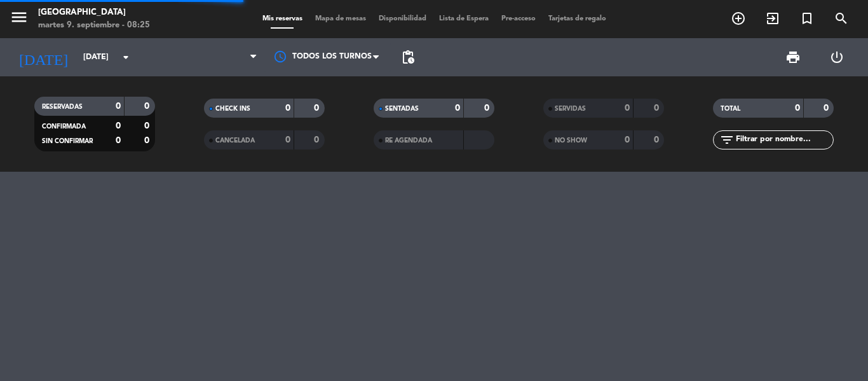 The width and height of the screenshot is (868, 381). Describe the element at coordinates (836, 57) in the screenshot. I see `div: LOG OUT` at that location.